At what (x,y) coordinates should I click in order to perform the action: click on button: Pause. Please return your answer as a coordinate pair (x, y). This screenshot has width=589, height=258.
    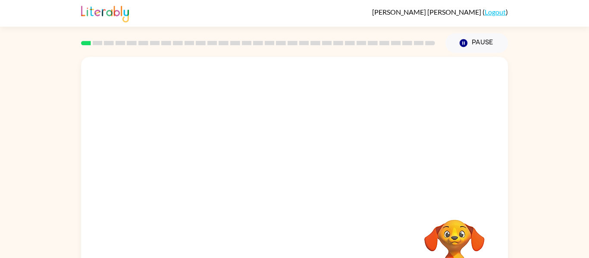
    Looking at the image, I should click on (476, 43).